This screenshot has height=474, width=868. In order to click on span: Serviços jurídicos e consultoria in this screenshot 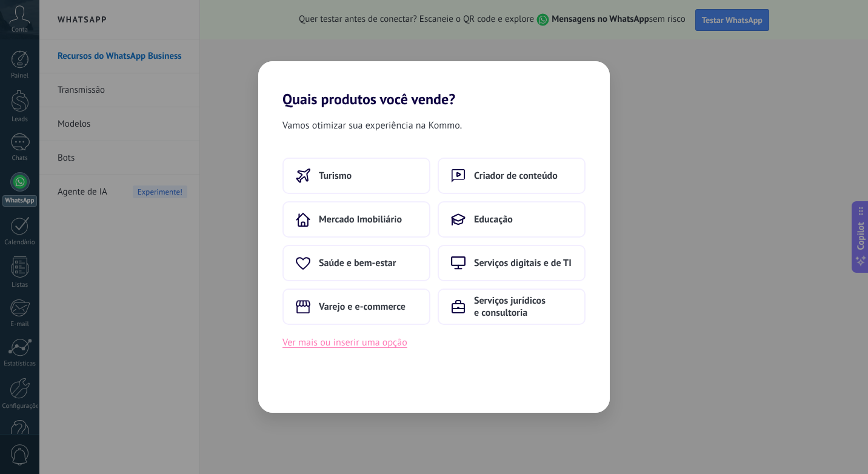, I will do `click(523, 307)`.